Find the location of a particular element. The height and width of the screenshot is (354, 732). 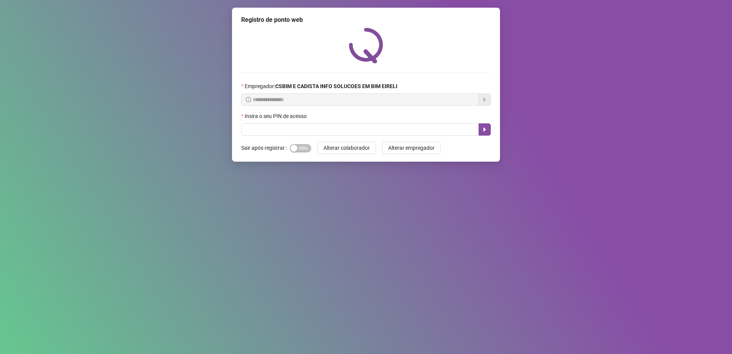

img: QRPoint is located at coordinates (366, 45).